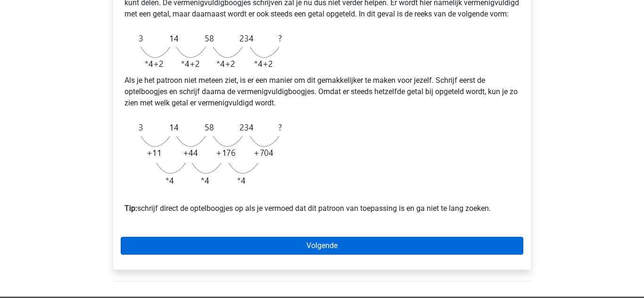 The height and width of the screenshot is (298, 644). Describe the element at coordinates (322, 203) in the screenshot. I see `p: schrijf direct de optelboogjes op als je vermoed dat dit patroon van toepassing is en ga niet te ...` at that location.